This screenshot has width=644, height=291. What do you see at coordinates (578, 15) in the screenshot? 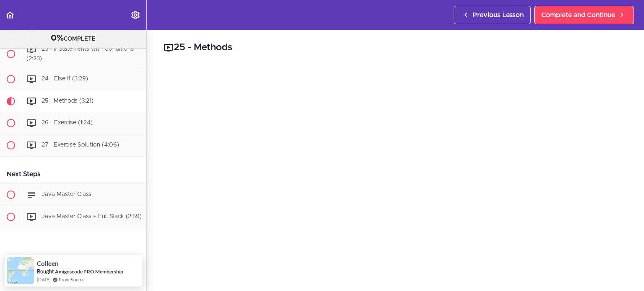
I see `span: Complete and Continue` at bounding box center [578, 15].